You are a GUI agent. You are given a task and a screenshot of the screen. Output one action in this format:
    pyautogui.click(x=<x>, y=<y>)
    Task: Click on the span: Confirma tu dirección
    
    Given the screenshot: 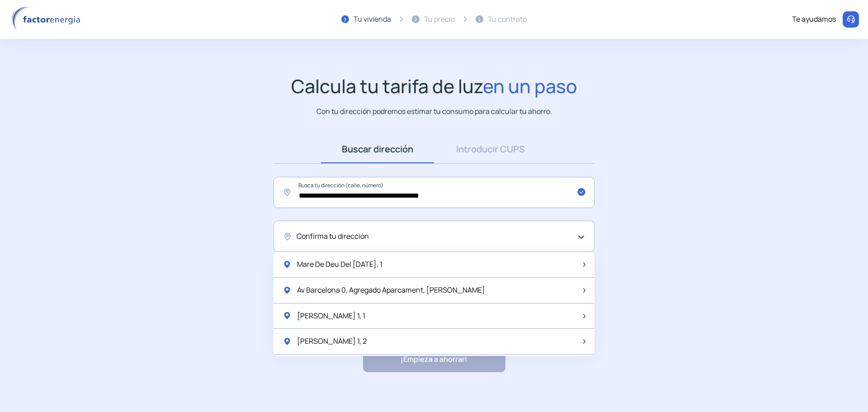 What is the action you would take?
    pyautogui.click(x=332, y=236)
    